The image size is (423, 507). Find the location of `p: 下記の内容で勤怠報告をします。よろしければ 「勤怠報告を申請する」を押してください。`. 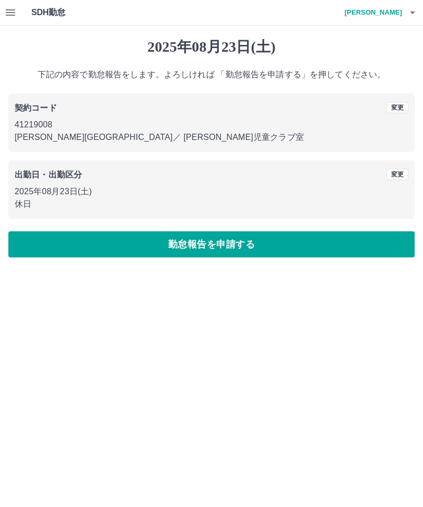

p: 下記の内容で勤怠報告をします。よろしければ 「勤怠報告を申請する」を押してください。 is located at coordinates (212, 75).